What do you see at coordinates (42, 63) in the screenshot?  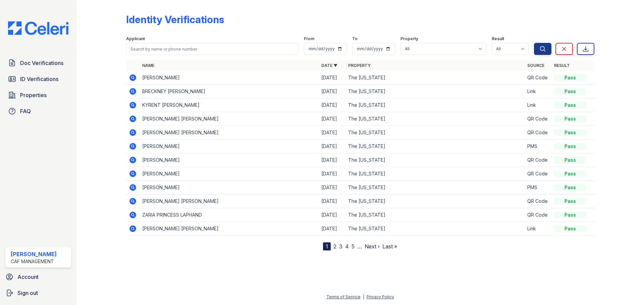 I see `span: Doc Verifications` at bounding box center [42, 63].